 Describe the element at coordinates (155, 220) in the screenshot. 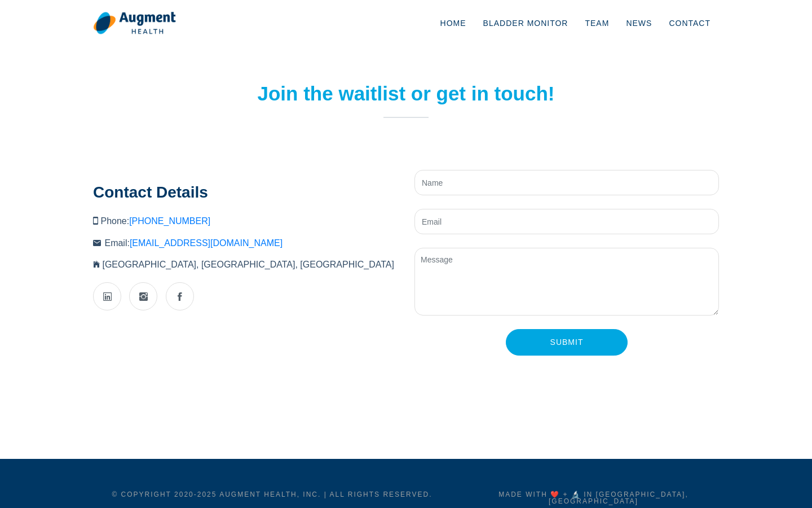

I see `span: Phone:` at that location.